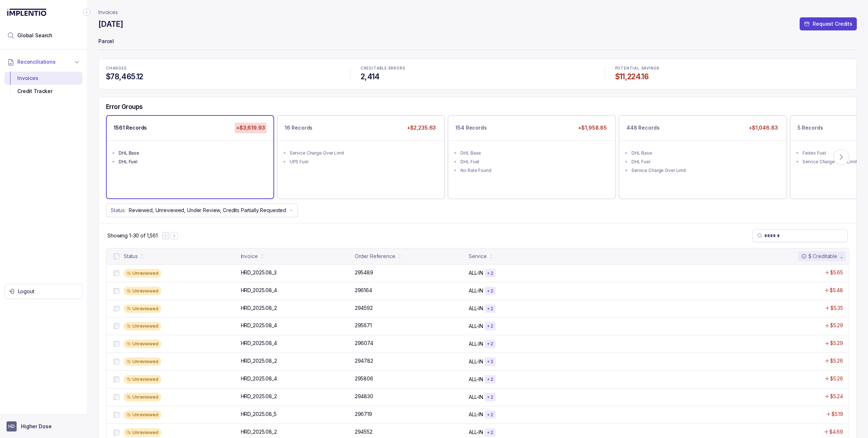 The image size is (868, 438). Describe the element at coordinates (119, 211) in the screenshot. I see `p: Status:` at that location.